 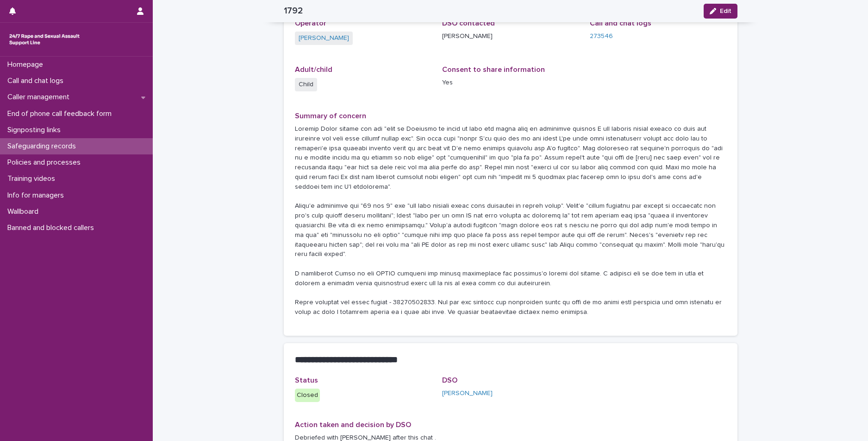 What do you see at coordinates (45, 39) in the screenshot?
I see `img: rhQMoQhaT3yELyF149Cw` at bounding box center [45, 39].